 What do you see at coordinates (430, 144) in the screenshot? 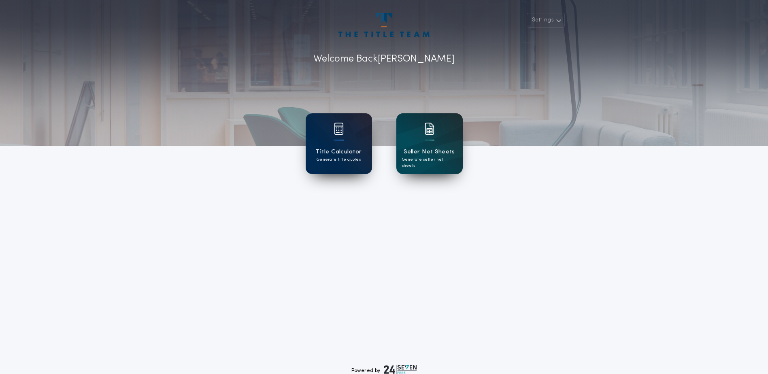
I see `a: card iconSeller Net SheetsGenerate seller net sheets` at bounding box center [430, 144].